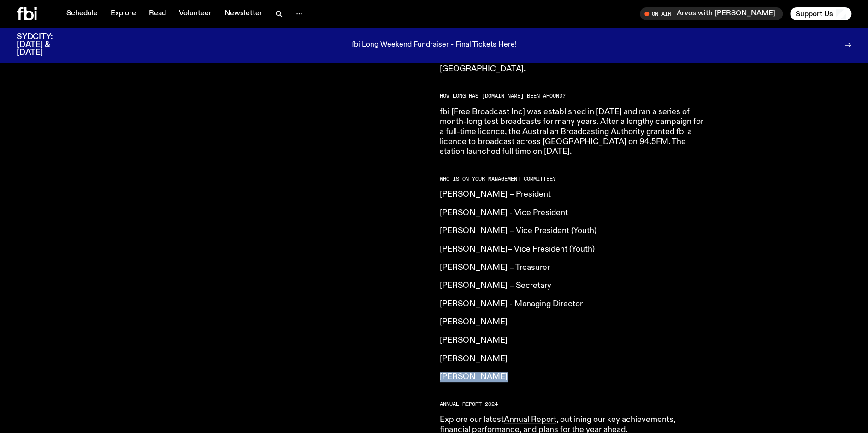 This screenshot has height=433, width=868. I want to click on span: Support Us, so click(814, 14).